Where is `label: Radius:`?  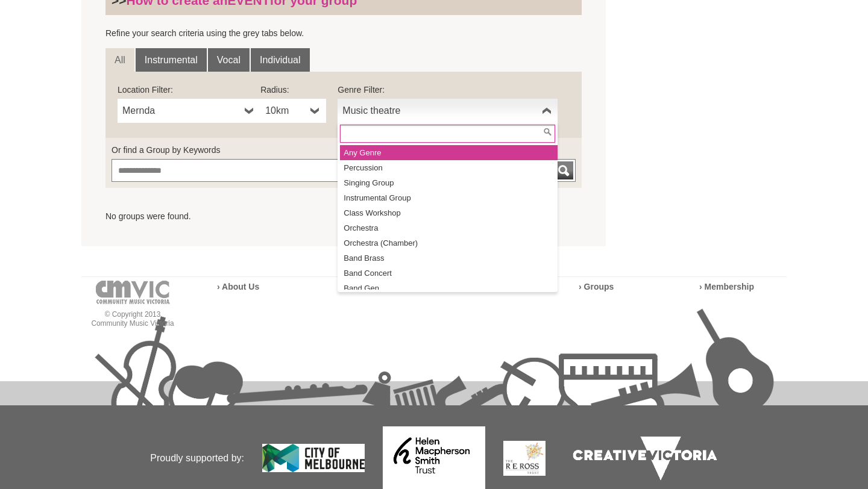
label: Radius: is located at coordinates (293, 90).